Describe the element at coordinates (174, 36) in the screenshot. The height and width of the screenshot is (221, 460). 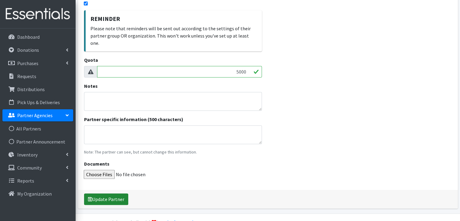
I see `p: Please note that reminders will be sent out according to the settings of their partner group OR o...` at that location.